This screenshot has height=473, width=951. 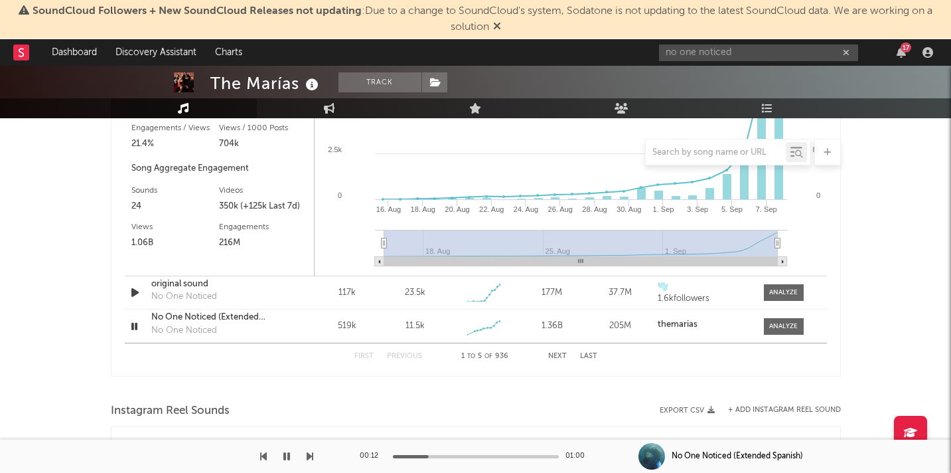 I want to click on div: 1.06B, so click(x=175, y=243).